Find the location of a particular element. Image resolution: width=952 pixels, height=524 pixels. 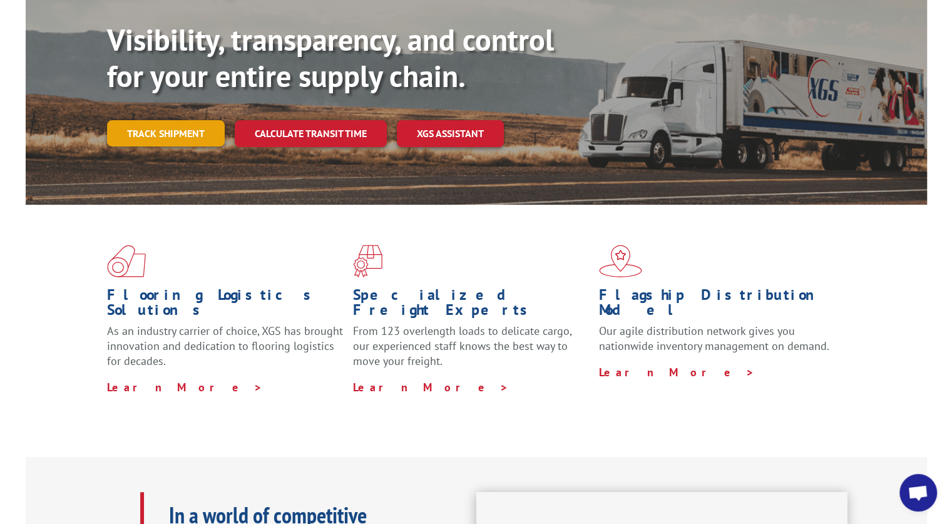

h1: Specialized Freight Experts is located at coordinates (471, 305).